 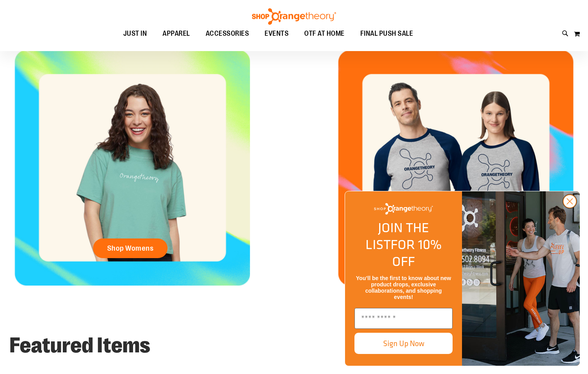 What do you see at coordinates (80, 345) in the screenshot?
I see `strong: Featured Items` at bounding box center [80, 345].